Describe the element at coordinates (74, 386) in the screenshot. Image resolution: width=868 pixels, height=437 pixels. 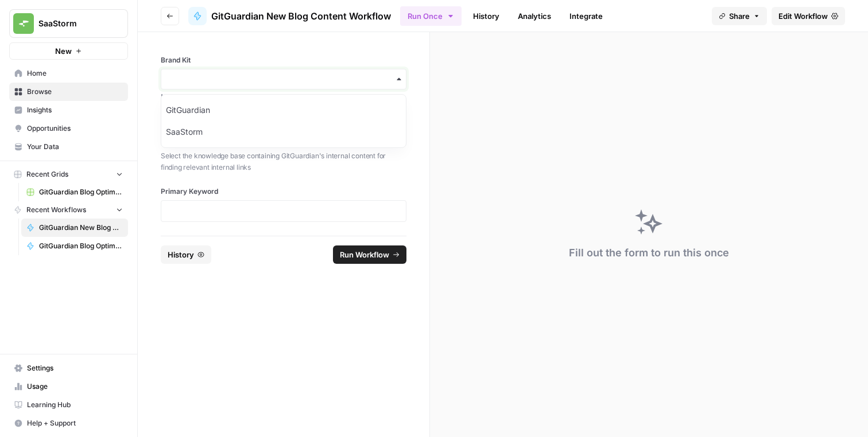
I see `span: Usage` at that location.